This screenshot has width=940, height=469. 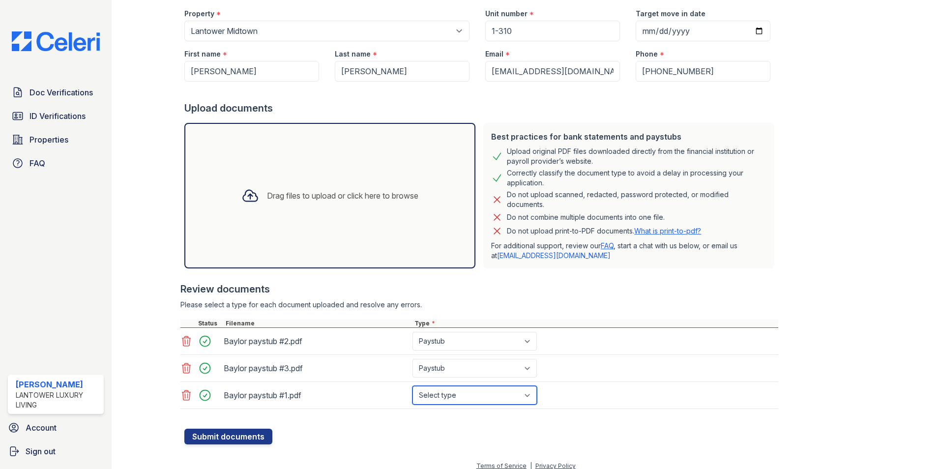 I want to click on label: First name, so click(x=202, y=54).